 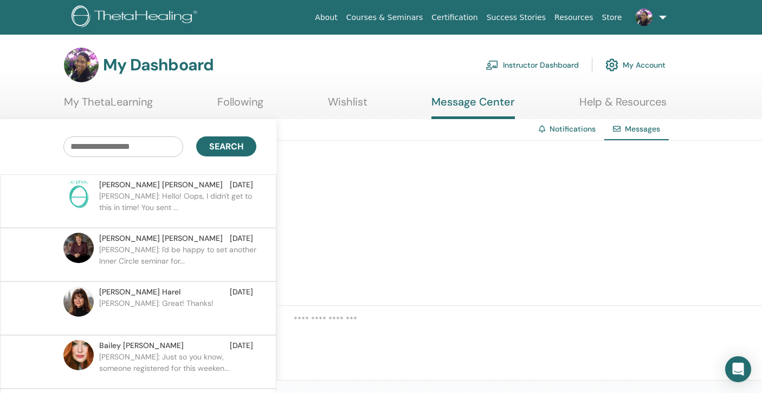 What do you see at coordinates (642, 129) in the screenshot?
I see `span: Messages` at bounding box center [642, 129].